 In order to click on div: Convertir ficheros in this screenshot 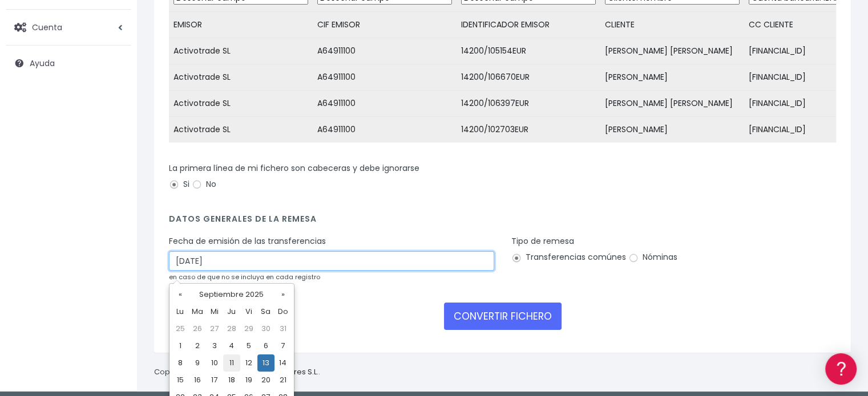, I will do `click(114, 131)`.